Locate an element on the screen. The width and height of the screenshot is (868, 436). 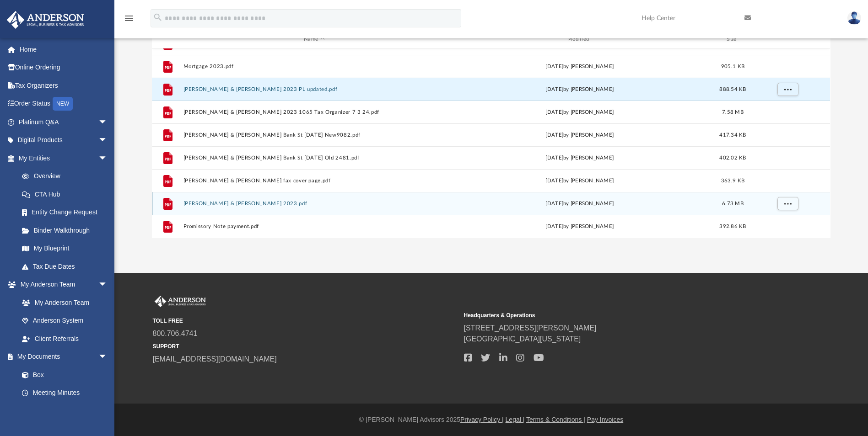
span: 6.73 MB is located at coordinates (733, 204).